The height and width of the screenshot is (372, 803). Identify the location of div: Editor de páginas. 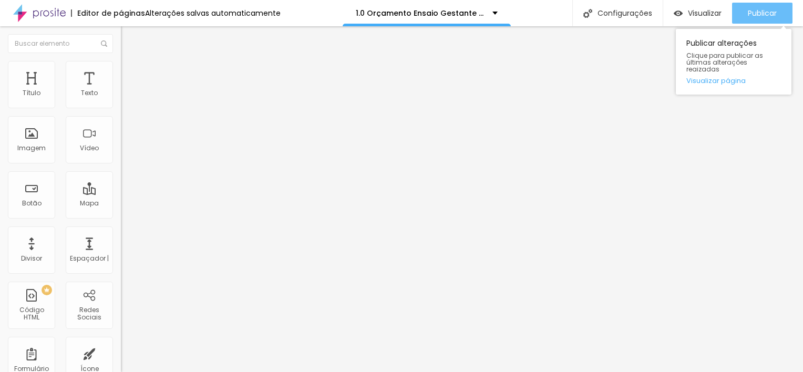
(108, 13).